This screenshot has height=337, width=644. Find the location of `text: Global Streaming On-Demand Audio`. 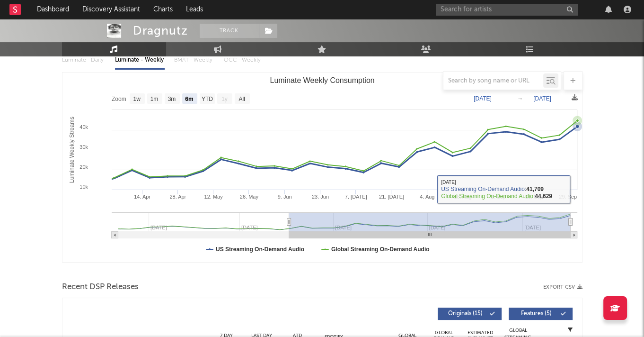

text: Global Streaming On-Demand Audio is located at coordinates (380, 249).